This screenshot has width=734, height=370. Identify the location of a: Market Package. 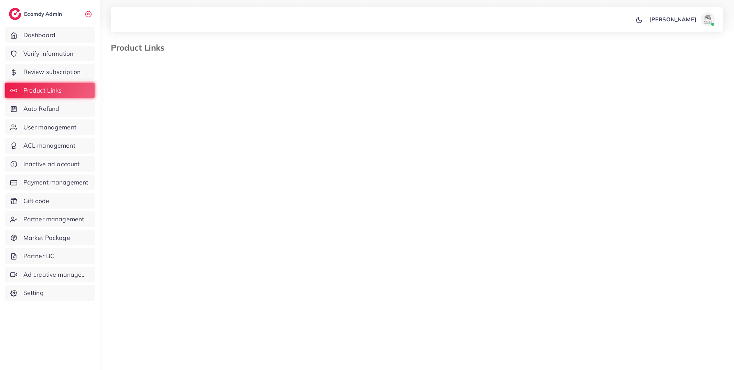
(50, 238).